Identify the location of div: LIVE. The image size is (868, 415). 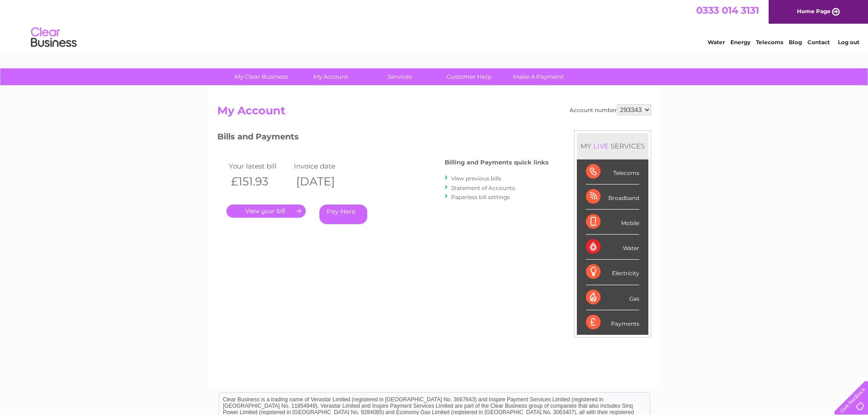
(601, 146).